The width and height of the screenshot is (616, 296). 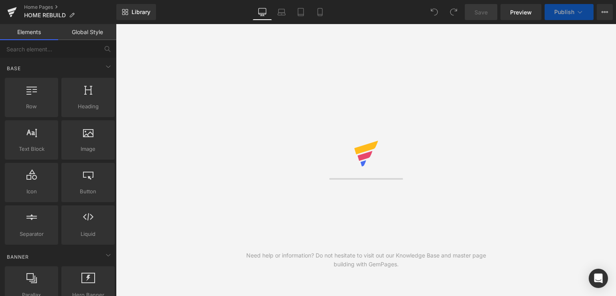 I want to click on span: Publish, so click(x=564, y=12).